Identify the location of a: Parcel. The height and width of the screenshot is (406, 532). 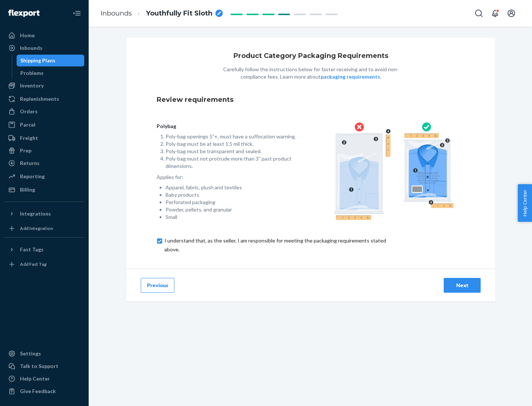
(44, 125).